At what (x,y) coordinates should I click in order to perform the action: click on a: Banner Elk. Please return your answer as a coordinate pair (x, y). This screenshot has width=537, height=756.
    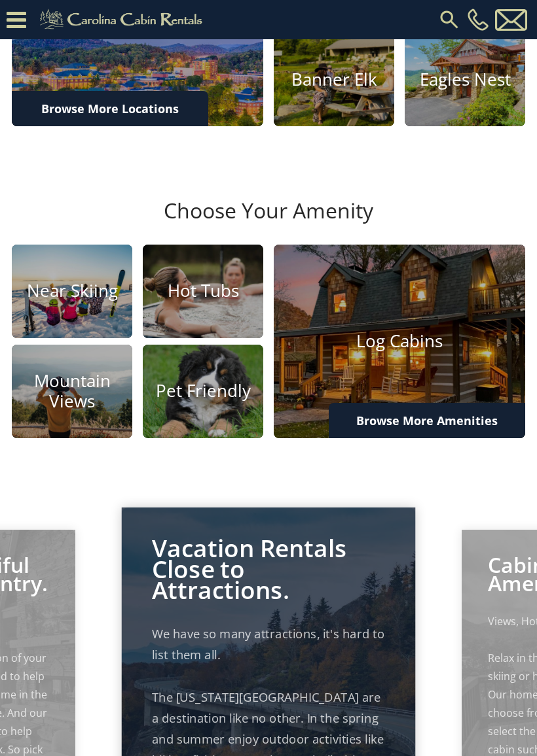
    Looking at the image, I should click on (333, 79).